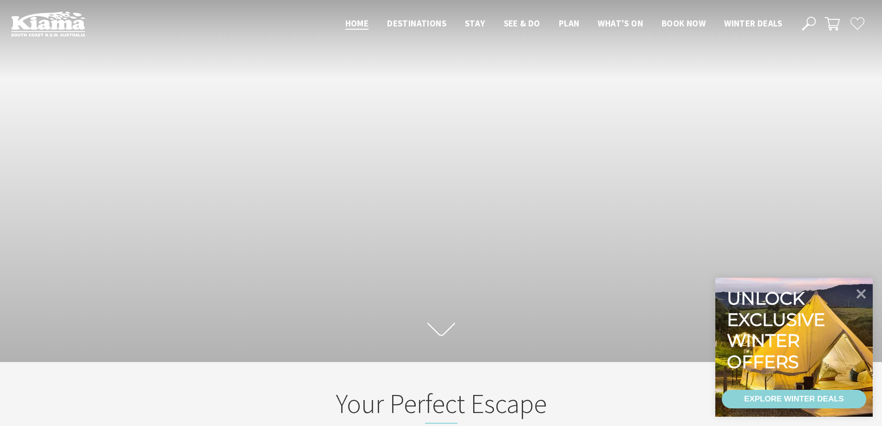 The width and height of the screenshot is (882, 426). I want to click on nav: Main Menu, so click(564, 24).